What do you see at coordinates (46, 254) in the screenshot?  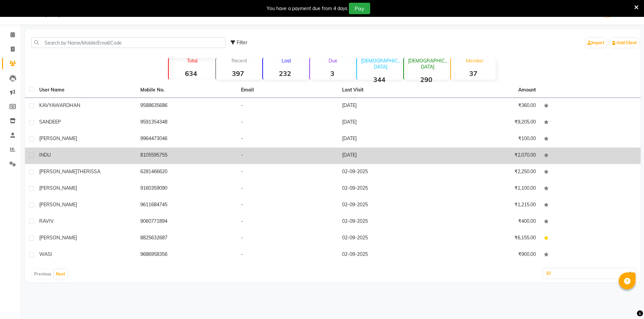 I see `span: WASI` at bounding box center [46, 254].